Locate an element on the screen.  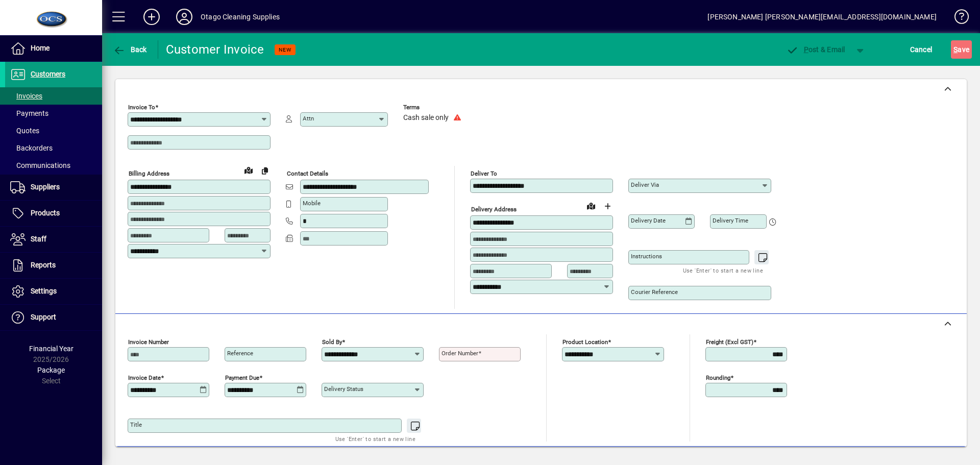
mat-label: Mobile is located at coordinates (311, 203).